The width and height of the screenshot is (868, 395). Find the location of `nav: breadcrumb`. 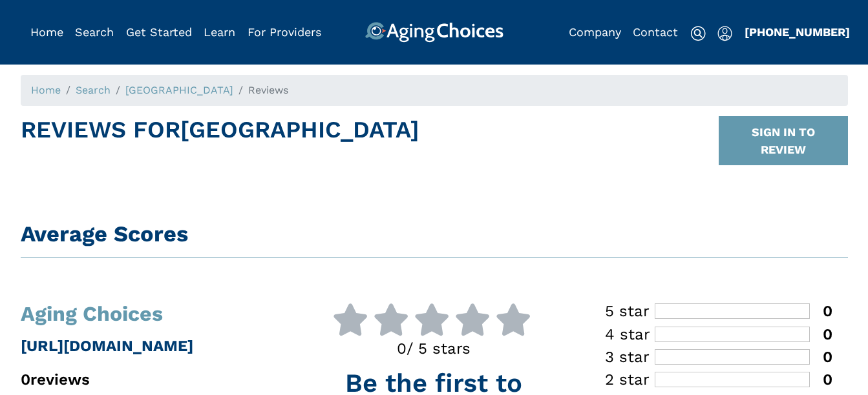

nav: breadcrumb is located at coordinates (434, 91).